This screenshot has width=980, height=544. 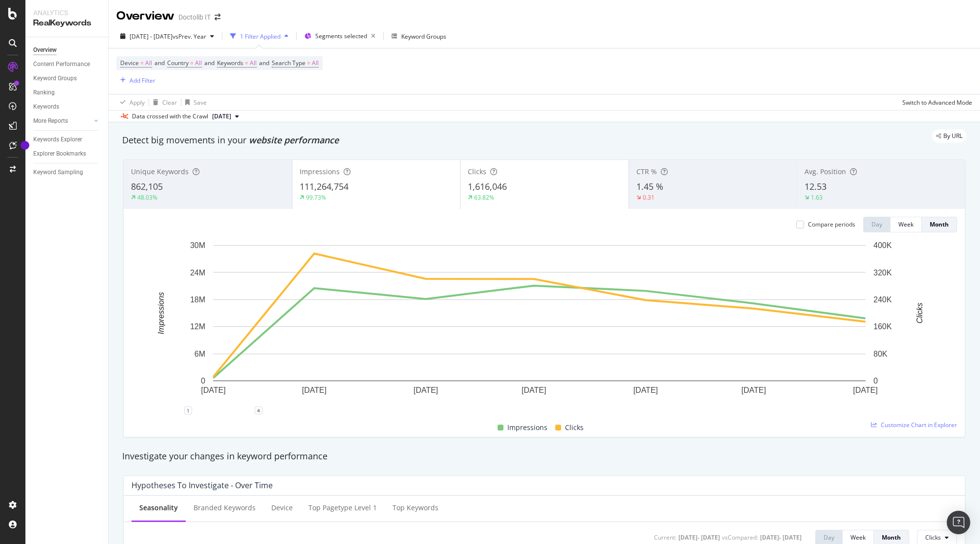 I want to click on span: By URL, so click(x=953, y=136).